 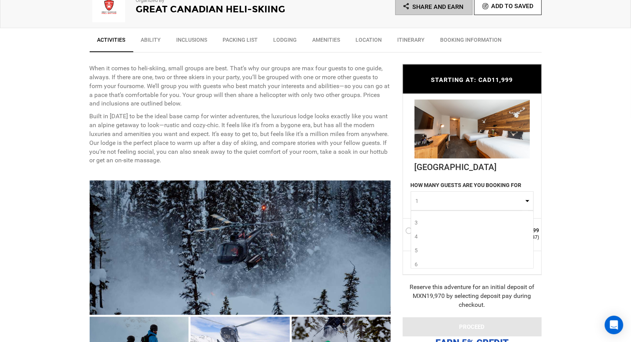 I want to click on a: Itinerary, so click(x=411, y=42).